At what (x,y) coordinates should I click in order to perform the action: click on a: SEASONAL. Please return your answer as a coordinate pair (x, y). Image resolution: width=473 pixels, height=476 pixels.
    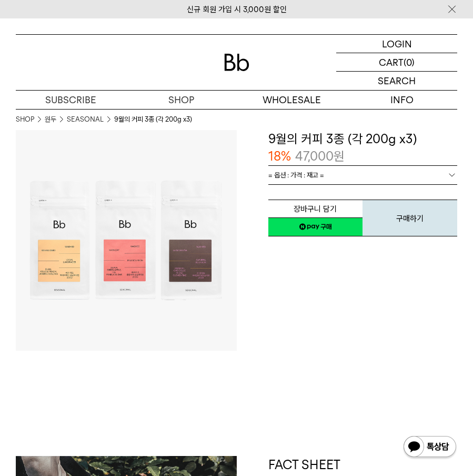
    Looking at the image, I should click on (85, 120).